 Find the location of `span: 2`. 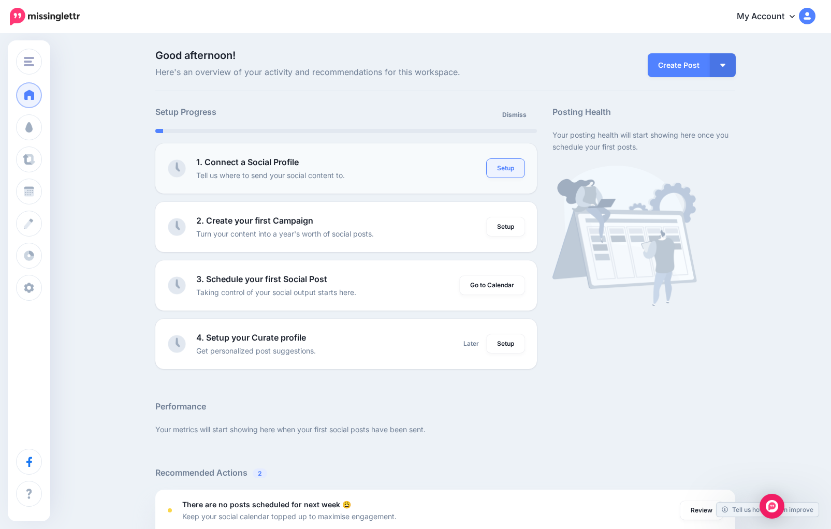

span: 2 is located at coordinates (260, 473).